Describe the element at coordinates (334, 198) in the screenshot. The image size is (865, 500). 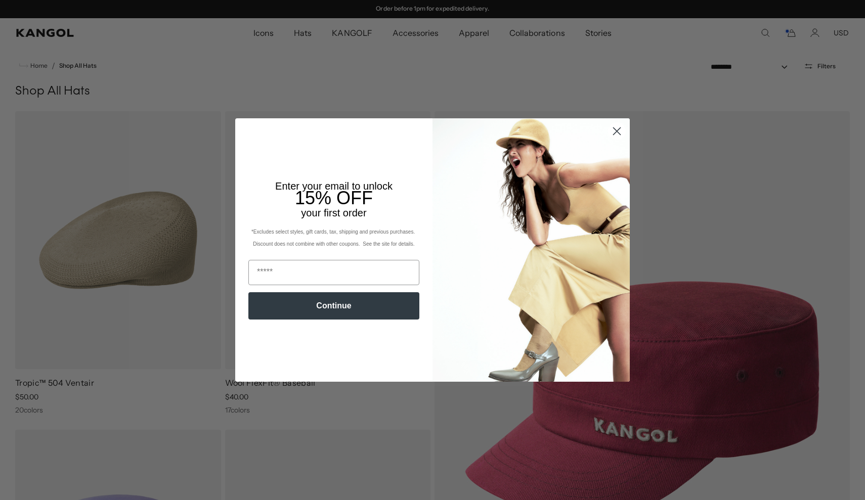
I see `span: 15% OFF` at that location.